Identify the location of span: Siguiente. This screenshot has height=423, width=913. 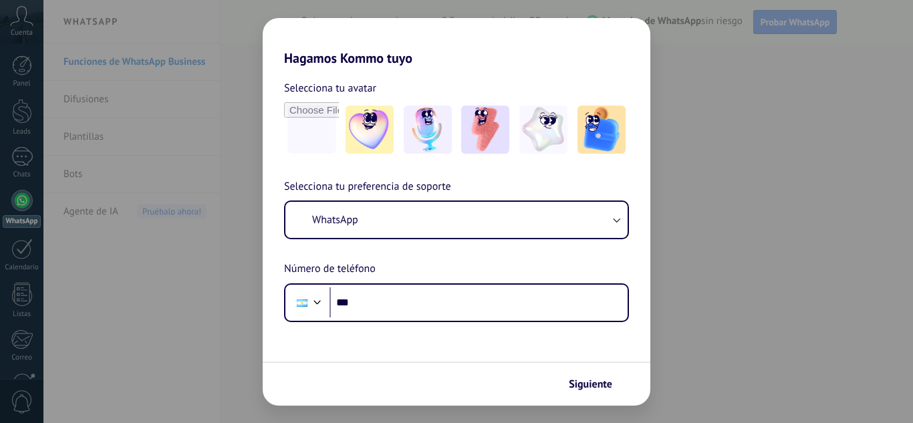
(590, 384).